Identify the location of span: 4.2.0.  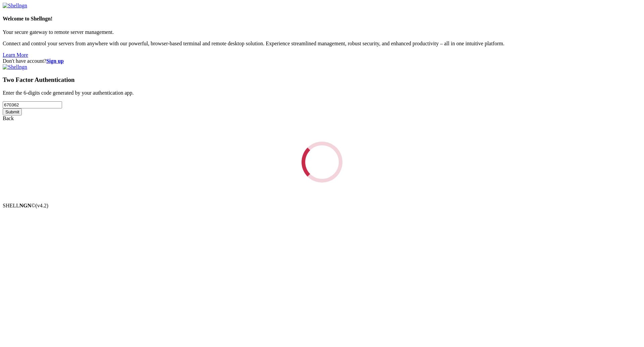
(42, 206).